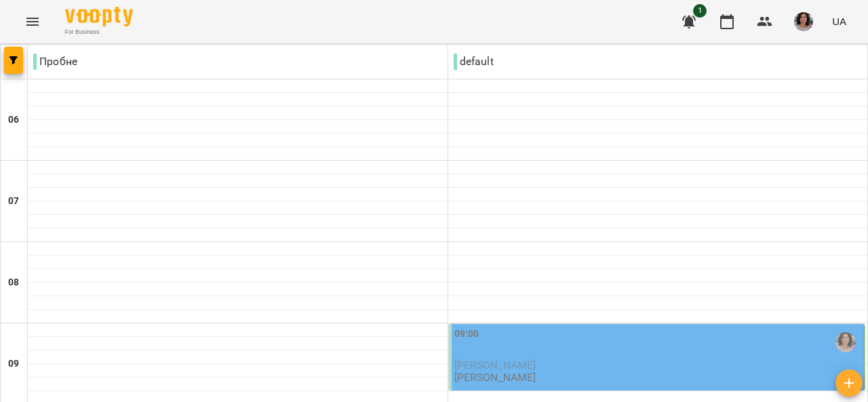 The height and width of the screenshot is (402, 868). I want to click on img: Voopty Logo, so click(99, 16).